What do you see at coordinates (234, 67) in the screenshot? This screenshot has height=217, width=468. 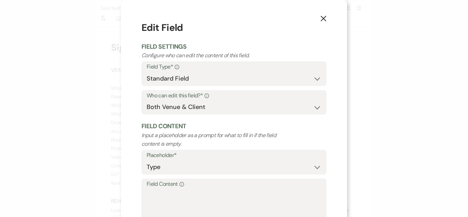 I see `label: Field Type*` at bounding box center [234, 67].